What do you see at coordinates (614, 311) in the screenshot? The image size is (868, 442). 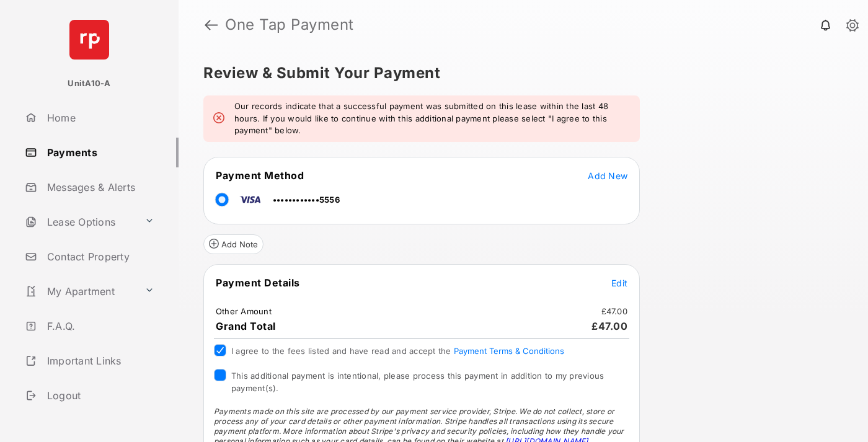 I see `td: £47.00` at bounding box center [614, 311].